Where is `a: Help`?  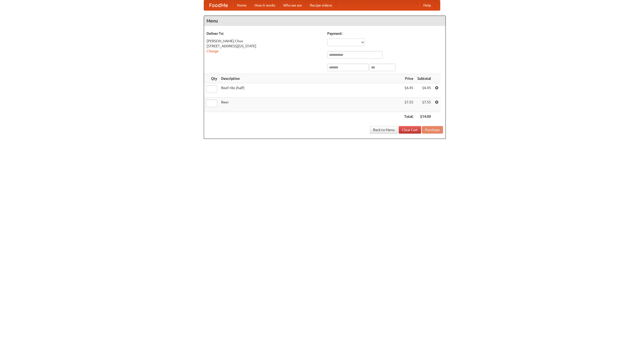
a: Help is located at coordinates (427, 6).